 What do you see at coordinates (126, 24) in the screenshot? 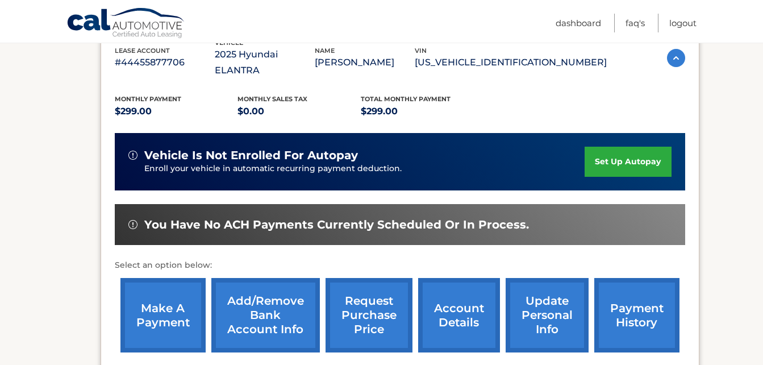
I see `a: Cal Automotive` at bounding box center [126, 24].